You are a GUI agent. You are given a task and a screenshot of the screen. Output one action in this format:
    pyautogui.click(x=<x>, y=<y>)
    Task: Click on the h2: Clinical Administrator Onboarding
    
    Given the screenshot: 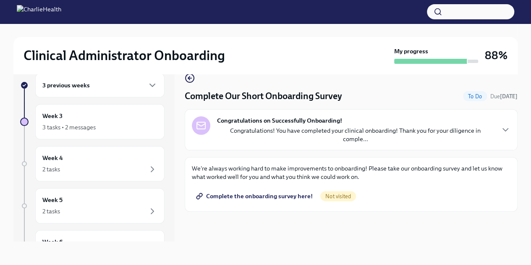 What is the action you would take?
    pyautogui.click(x=124, y=55)
    